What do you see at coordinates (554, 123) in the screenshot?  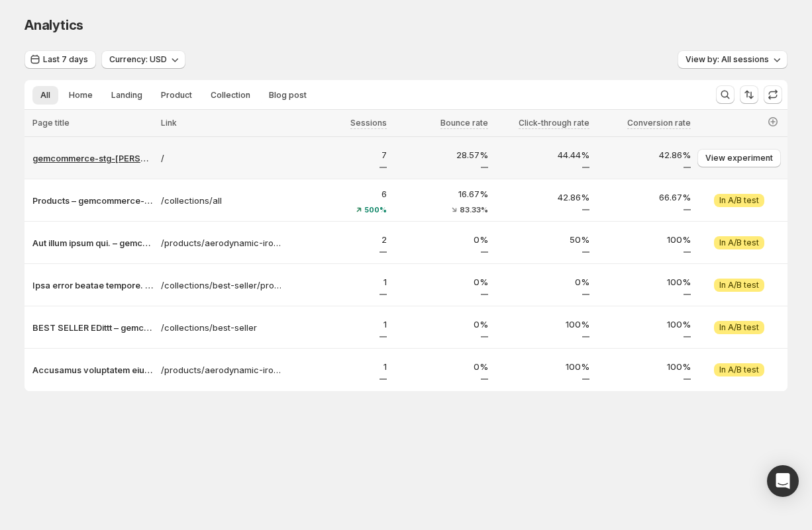 I see `span: Click-through rate` at bounding box center [554, 123].